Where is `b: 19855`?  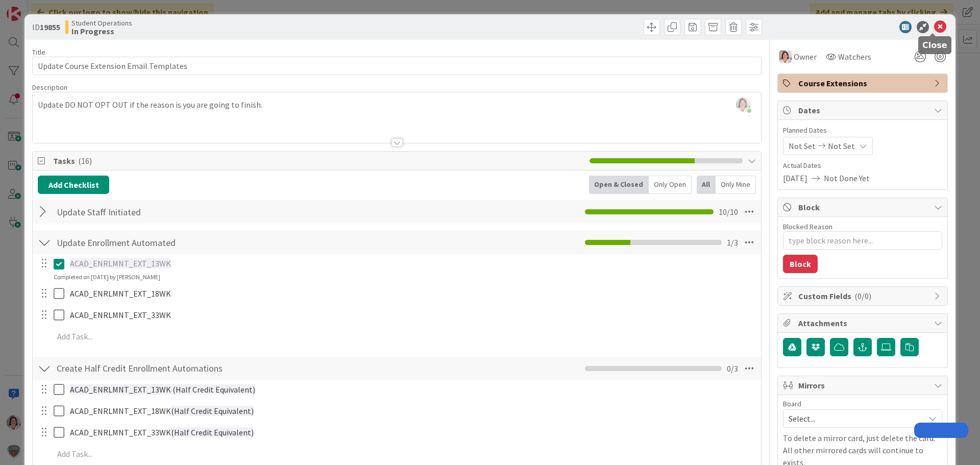 b: 19855 is located at coordinates (50, 27).